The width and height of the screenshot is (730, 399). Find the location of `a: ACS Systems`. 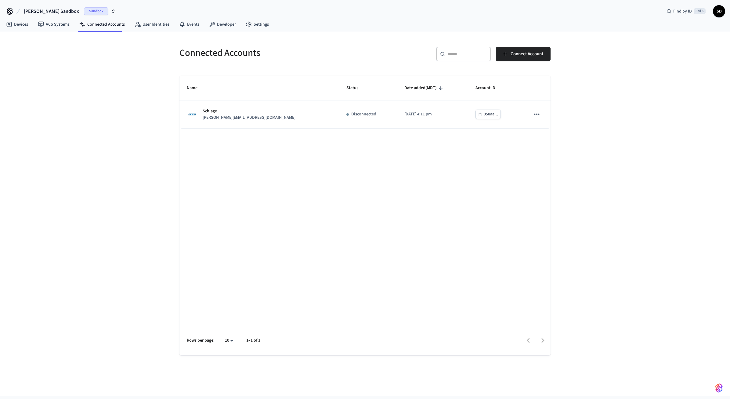

a: ACS Systems is located at coordinates (54, 24).